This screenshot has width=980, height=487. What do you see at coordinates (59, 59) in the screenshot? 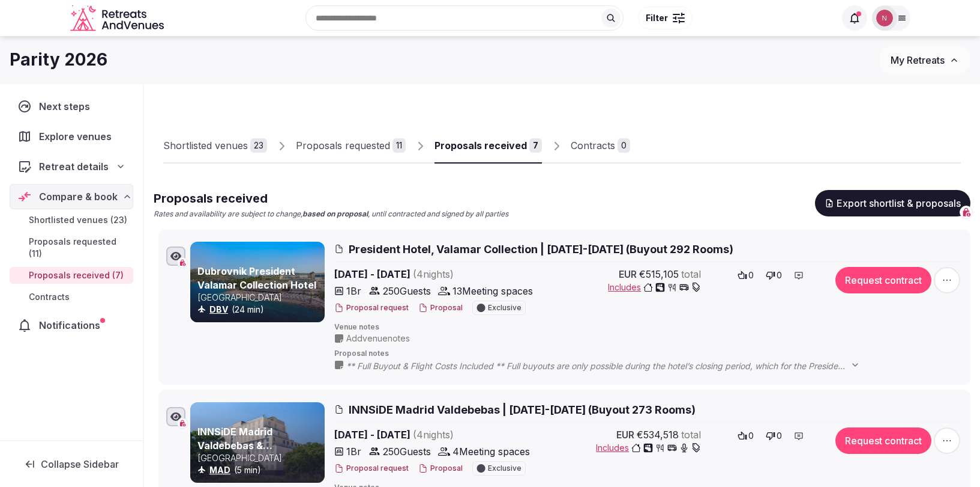
I see `h1: Parity 2026` at bounding box center [59, 59].